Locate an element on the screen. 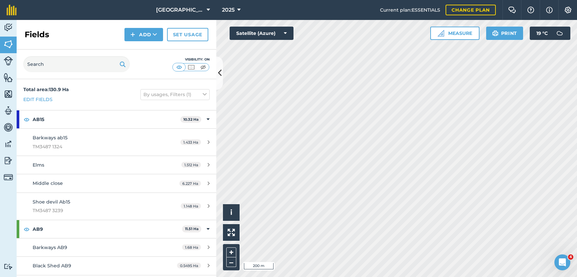  span: 2025 is located at coordinates (228, 10).